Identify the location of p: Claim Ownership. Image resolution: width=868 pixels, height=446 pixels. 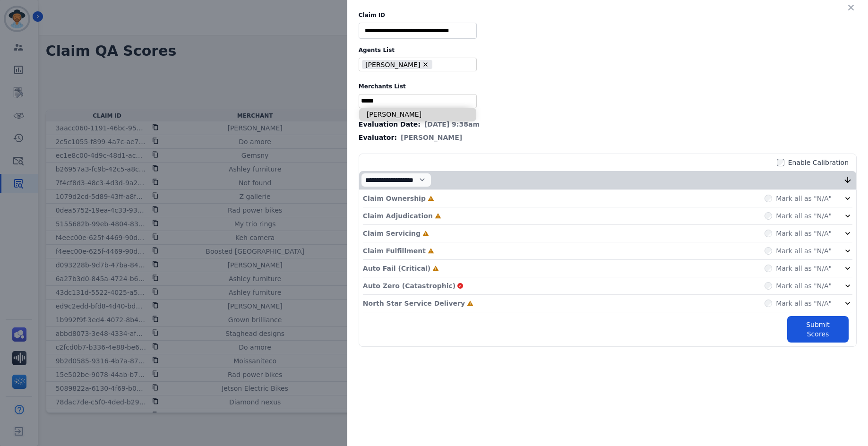
(394, 199).